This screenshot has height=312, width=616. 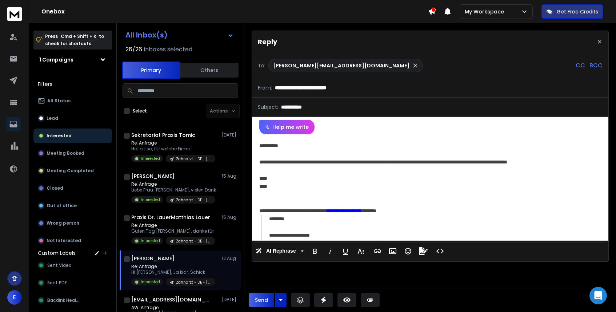 What do you see at coordinates (209, 70) in the screenshot?
I see `button: Others` at bounding box center [209, 70].